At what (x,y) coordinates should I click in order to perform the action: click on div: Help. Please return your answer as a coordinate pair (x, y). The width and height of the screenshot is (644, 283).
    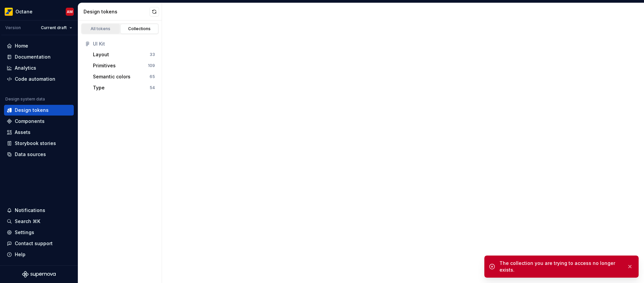
    Looking at the image, I should click on (20, 255).